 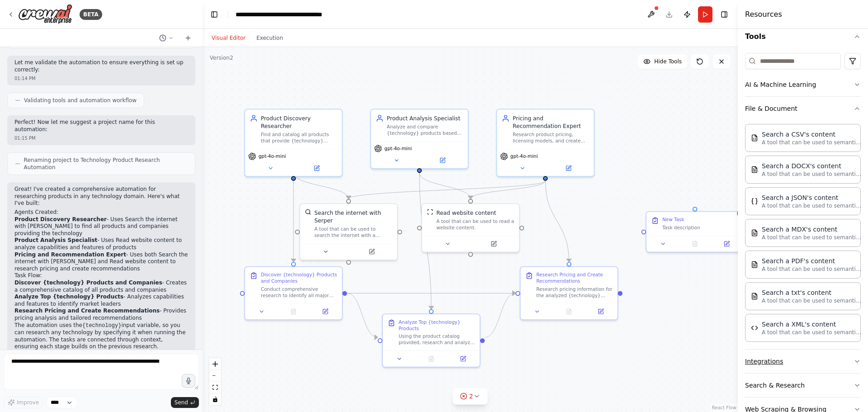 What do you see at coordinates (60, 219) in the screenshot?
I see `strong: Product Discovery Researcher` at bounding box center [60, 219].